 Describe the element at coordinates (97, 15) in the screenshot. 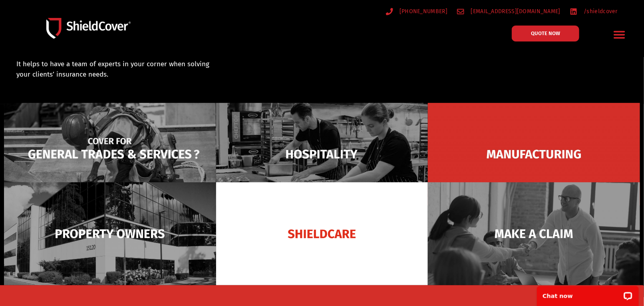

I see `button: Open LiveChat chat widget` at that location.